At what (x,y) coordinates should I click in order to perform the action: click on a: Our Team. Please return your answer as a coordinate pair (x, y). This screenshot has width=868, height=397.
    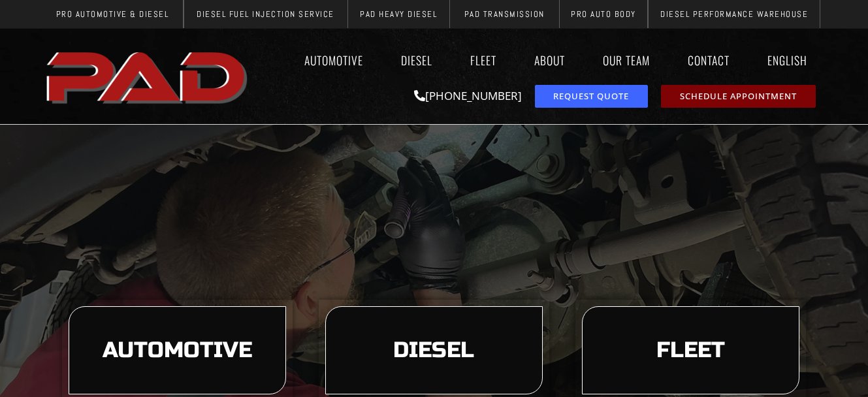
    Looking at the image, I should click on (626, 60).